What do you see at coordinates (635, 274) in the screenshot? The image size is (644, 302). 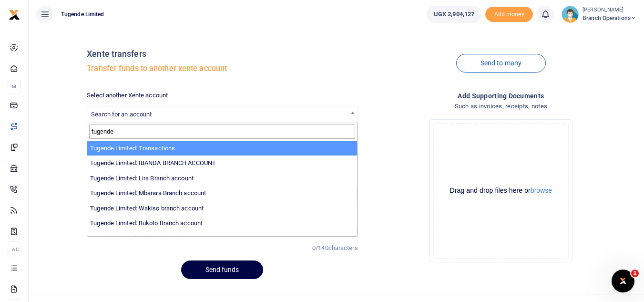 I see `span: 1` at bounding box center [635, 274].